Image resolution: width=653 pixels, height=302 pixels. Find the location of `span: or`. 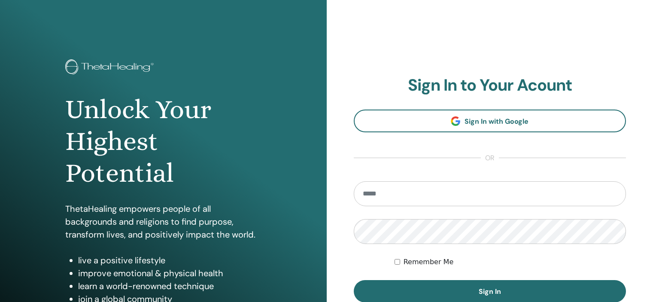

span: or is located at coordinates (490, 158).